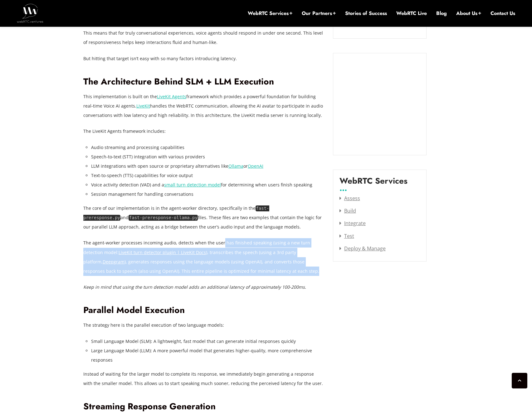 The width and height of the screenshot is (532, 414). I want to click on a: LiveKit, so click(144, 106).